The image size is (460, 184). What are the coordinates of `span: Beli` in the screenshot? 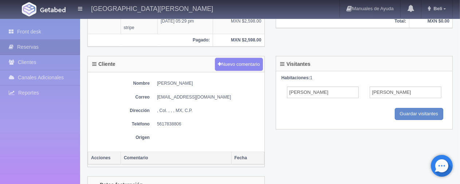 It's located at (437, 8).